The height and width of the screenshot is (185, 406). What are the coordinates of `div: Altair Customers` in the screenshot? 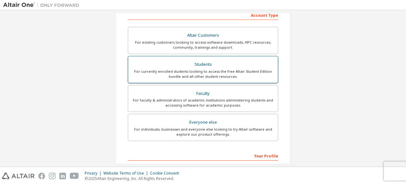 It's located at (203, 36).